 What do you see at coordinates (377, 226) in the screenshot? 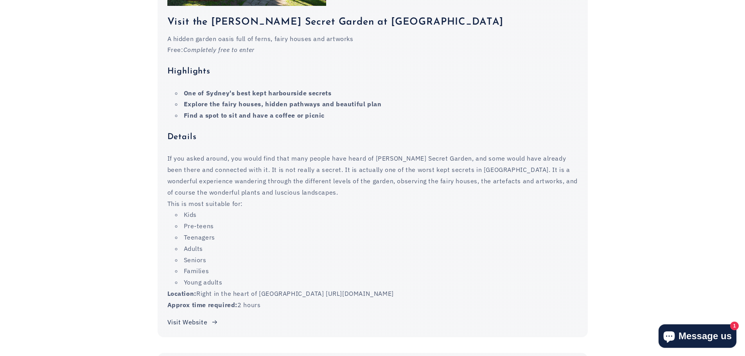
I see `li: Pre-teens` at bounding box center [377, 226].